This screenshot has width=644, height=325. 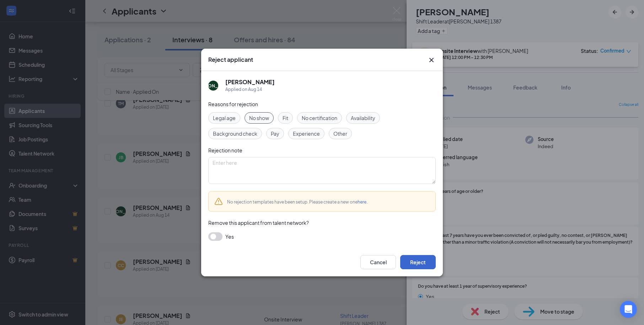 I want to click on h3: Reject applicant, so click(x=231, y=60).